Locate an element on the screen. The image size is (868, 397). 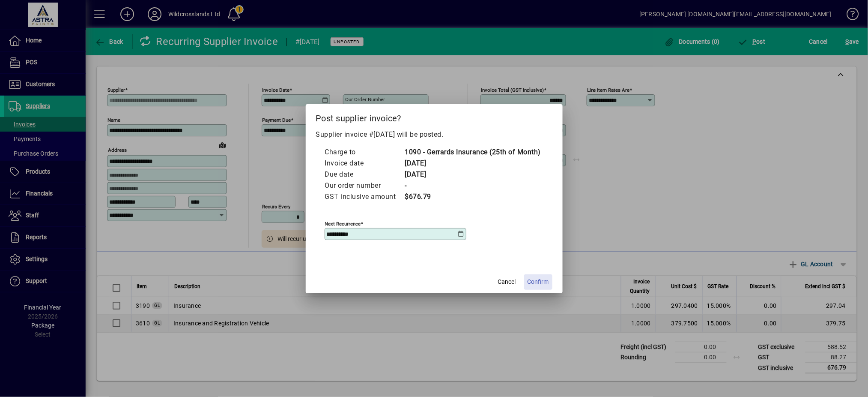
span: Cancel is located at coordinates (507, 281).